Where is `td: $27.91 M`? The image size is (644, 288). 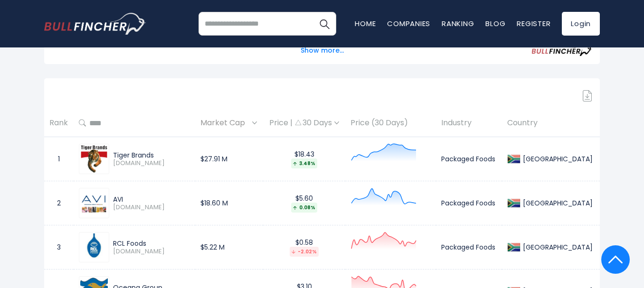 td: $27.91 M is located at coordinates (230, 159).